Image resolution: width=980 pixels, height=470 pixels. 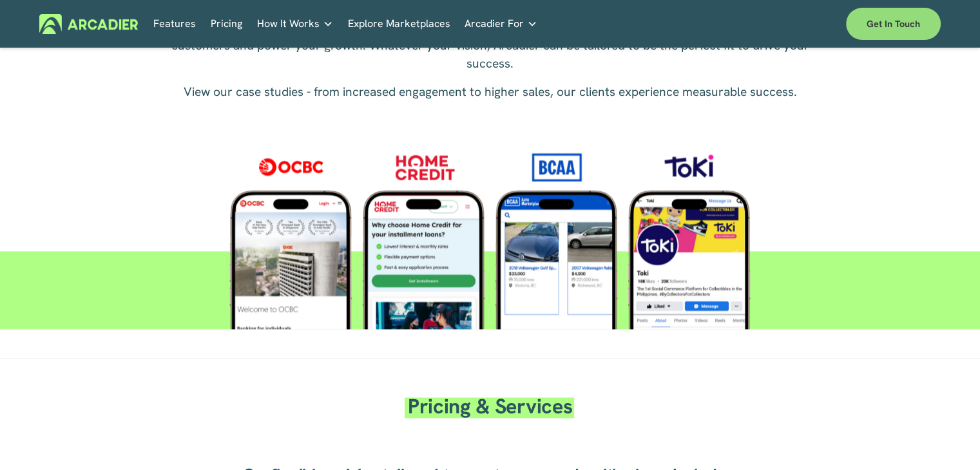 What do you see at coordinates (490, 92) in the screenshot?
I see `p: View our case studies - from increased engagement to higher sales, our clients experience measura...` at bounding box center [490, 92].